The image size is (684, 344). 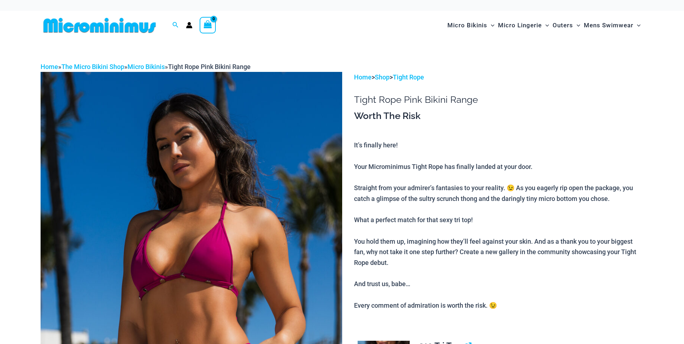 I want to click on a: View Shopping Cart, empty, so click(x=208, y=25).